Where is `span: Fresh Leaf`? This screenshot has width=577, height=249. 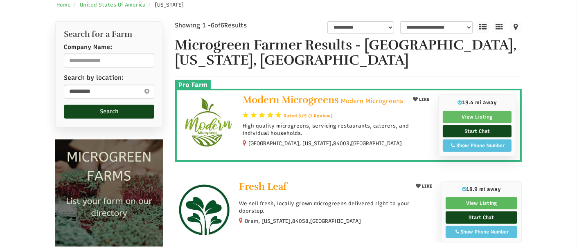
span: Fresh Leaf is located at coordinates (263, 187).